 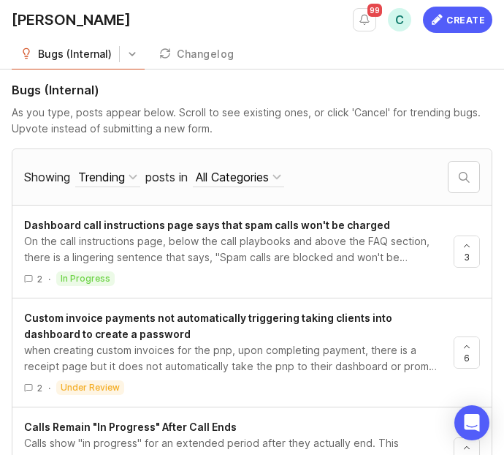 I want to click on a: Custom invoice payments not automatically triggering taking clients into dashboard to create a pa..., so click(x=239, y=352).